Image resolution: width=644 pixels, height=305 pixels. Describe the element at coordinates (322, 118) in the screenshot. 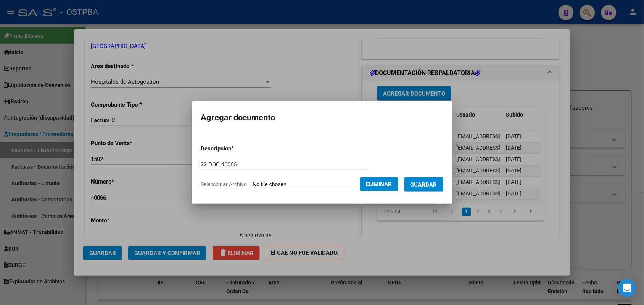

I see `h2: Agregar documento` at that location.